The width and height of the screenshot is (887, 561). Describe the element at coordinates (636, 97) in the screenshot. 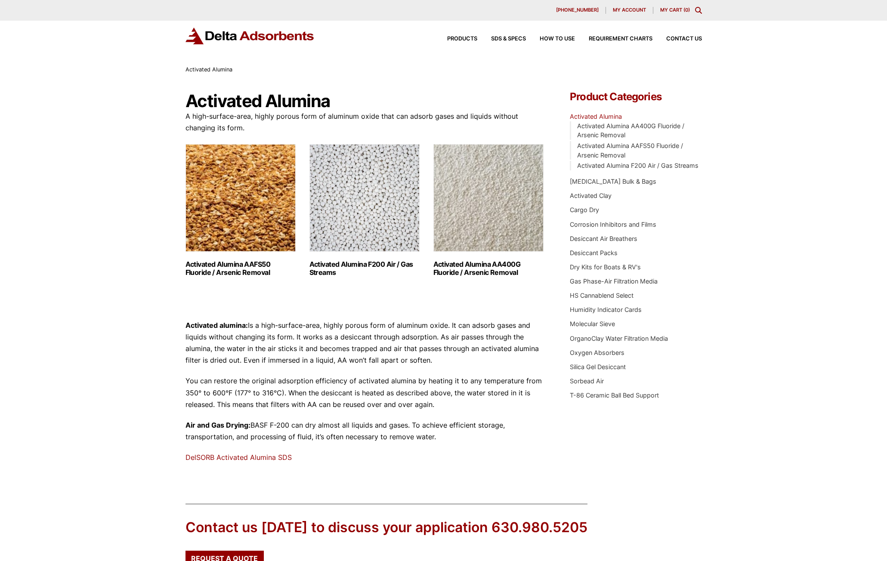

I see `h4: Product Categories` at that location.